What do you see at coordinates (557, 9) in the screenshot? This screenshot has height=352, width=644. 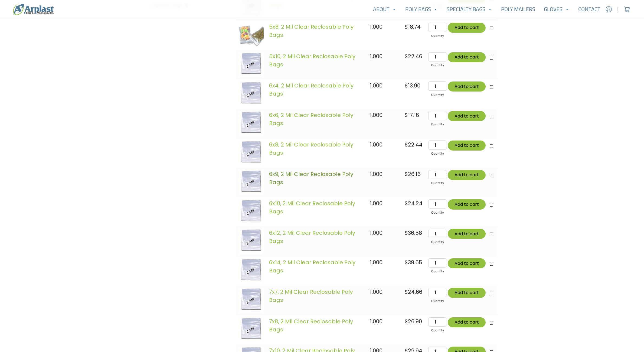 I see `a: Gloves` at bounding box center [557, 9].